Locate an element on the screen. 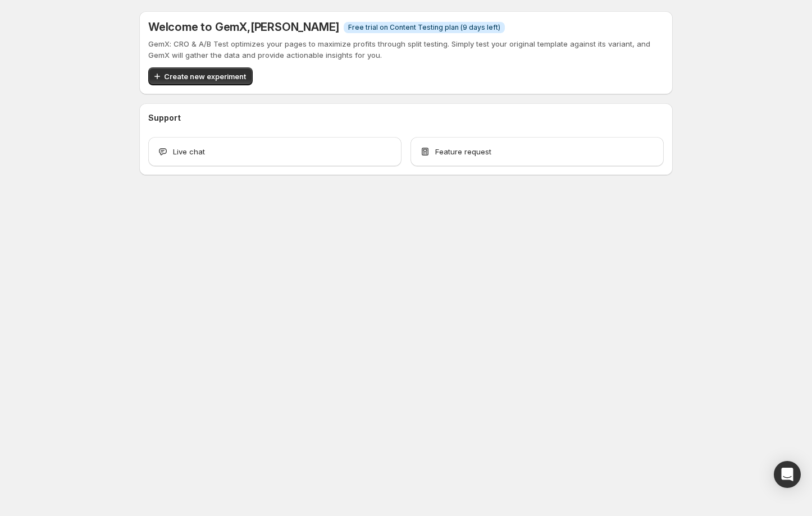  h5: Welcome to GemX is located at coordinates (244, 27).